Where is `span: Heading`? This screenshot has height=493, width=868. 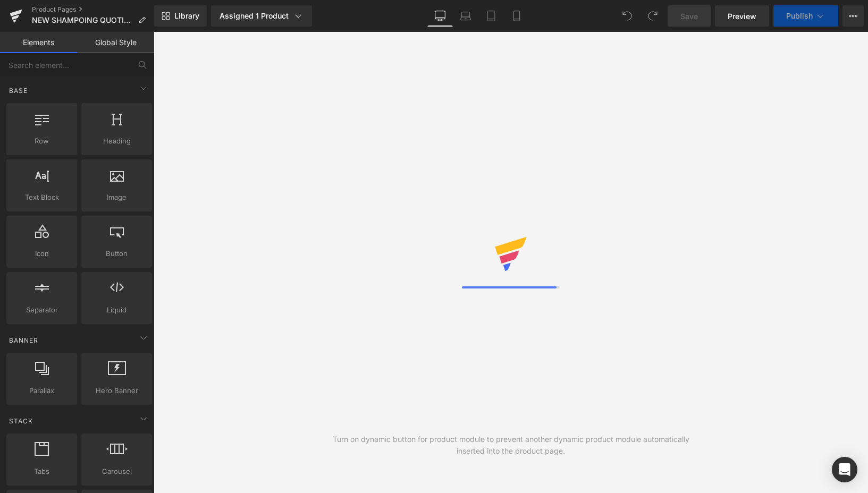
span: Heading is located at coordinates (117, 141).